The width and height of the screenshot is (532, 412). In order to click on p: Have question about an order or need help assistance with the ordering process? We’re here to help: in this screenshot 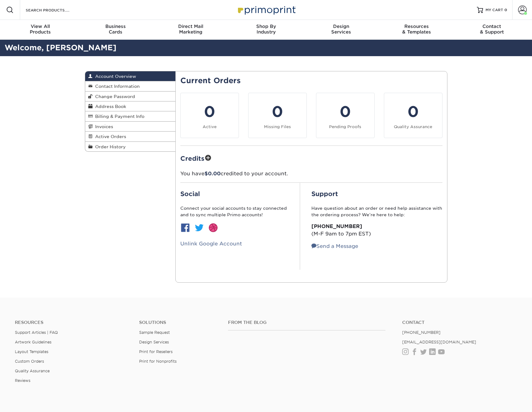, I will do `click(377, 211)`.